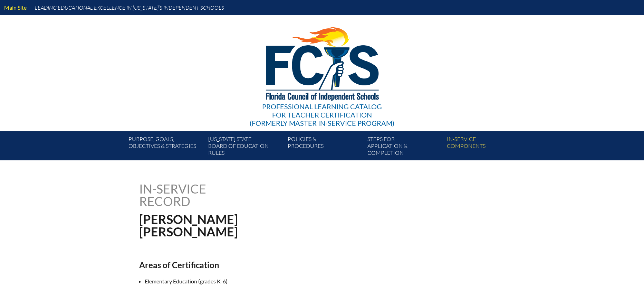 The height and width of the screenshot is (291, 644). What do you see at coordinates (165, 147) in the screenshot?
I see `a: Purpose, goals,objectives & strategies` at bounding box center [165, 147].